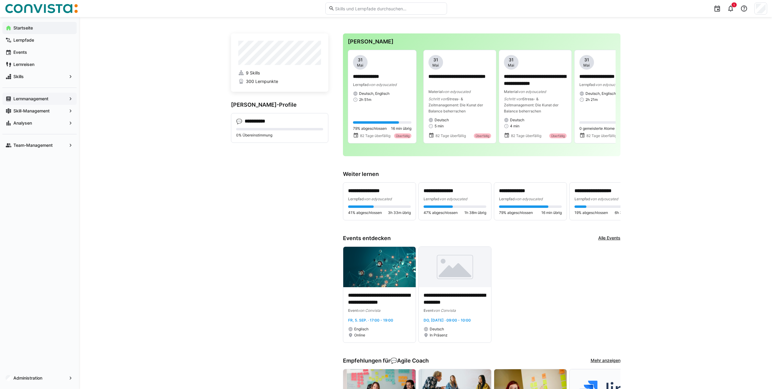 The image size is (772, 389). I want to click on span: 1, so click(734, 5).